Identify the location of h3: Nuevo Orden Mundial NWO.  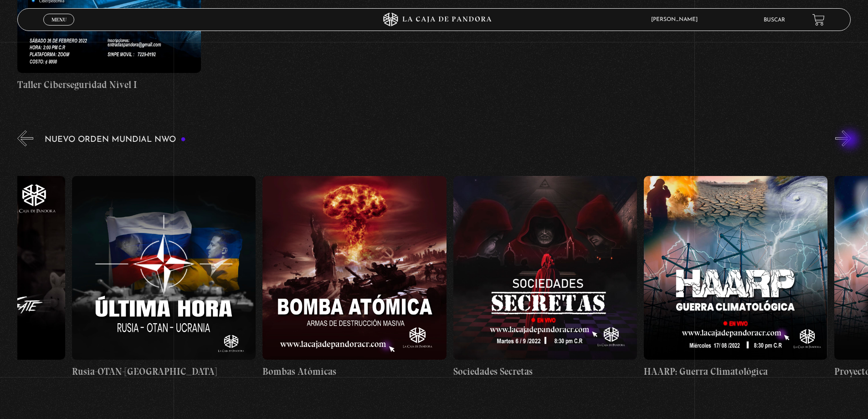
(115, 139).